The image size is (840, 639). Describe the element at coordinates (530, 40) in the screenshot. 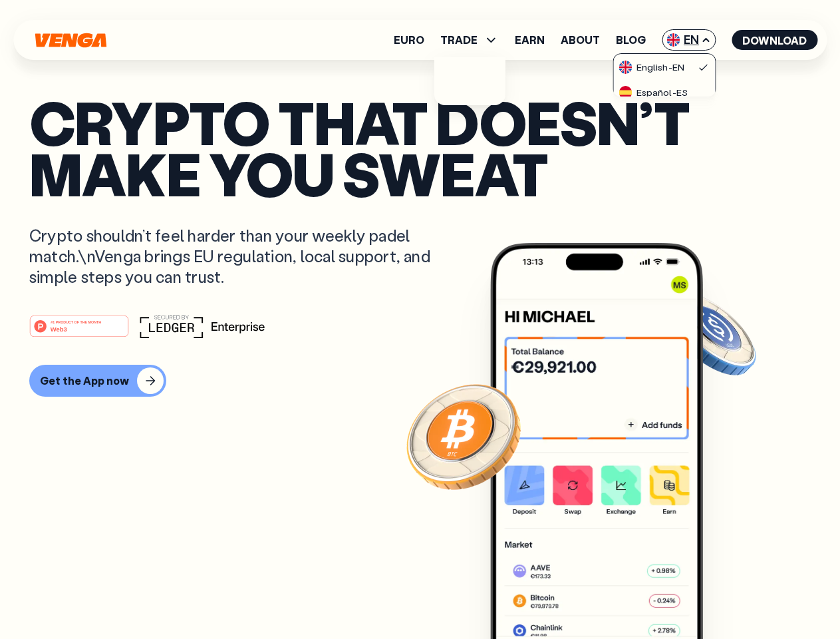

I see `a: Earn` at that location.